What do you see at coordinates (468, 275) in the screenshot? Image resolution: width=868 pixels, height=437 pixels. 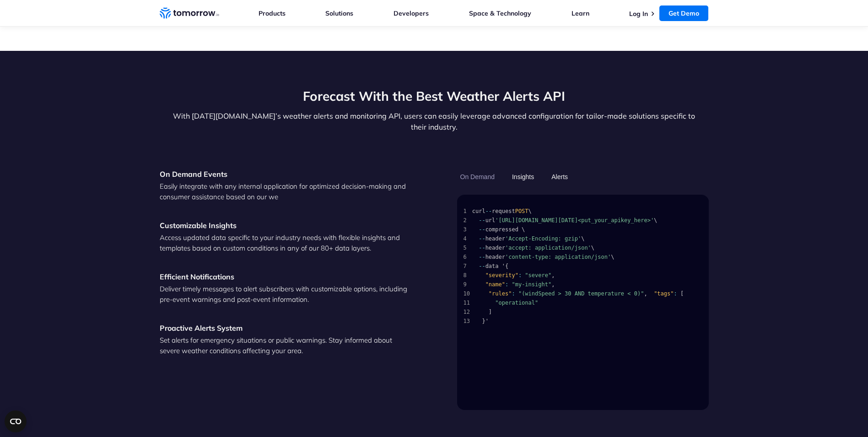 I see `span: 8` at bounding box center [468, 275].